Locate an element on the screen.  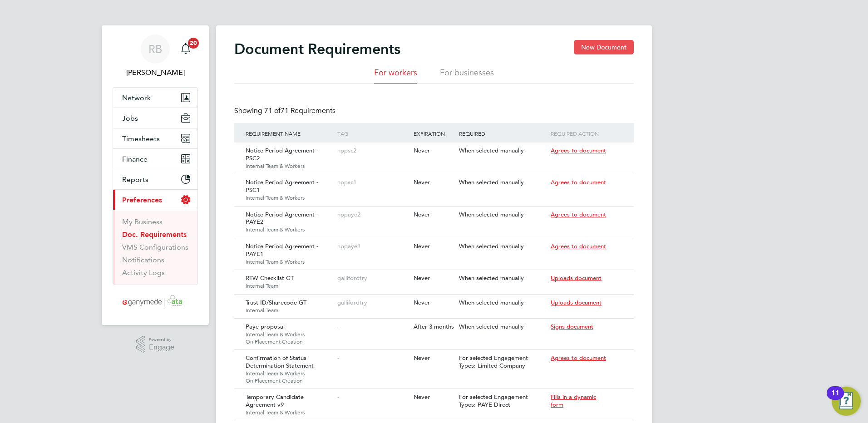
h2: Document Requirements is located at coordinates (317, 49).